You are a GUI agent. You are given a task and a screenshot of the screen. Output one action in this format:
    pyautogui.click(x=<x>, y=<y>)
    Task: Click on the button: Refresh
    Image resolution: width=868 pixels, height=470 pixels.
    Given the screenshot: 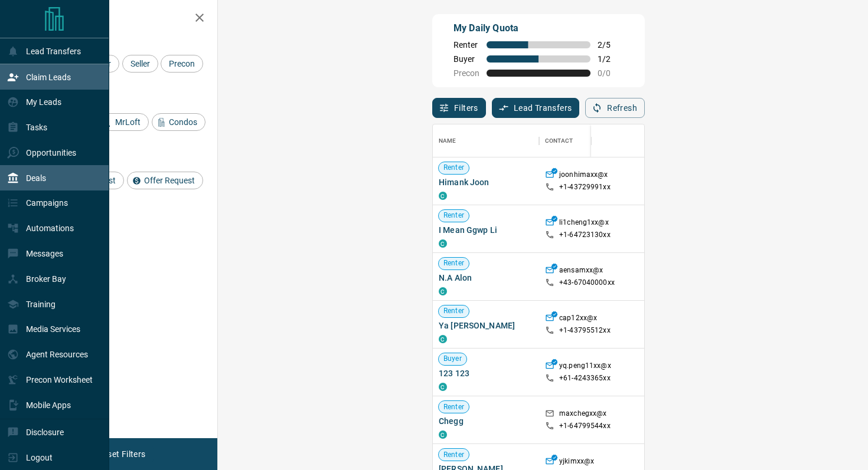 What is the action you would take?
    pyautogui.click(x=615, y=108)
    